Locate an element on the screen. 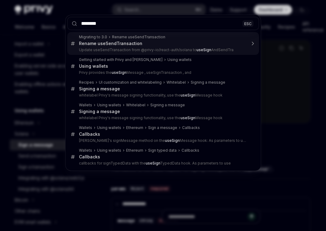 This screenshot has width=326, height=231. div: Sign typed data is located at coordinates (162, 150).